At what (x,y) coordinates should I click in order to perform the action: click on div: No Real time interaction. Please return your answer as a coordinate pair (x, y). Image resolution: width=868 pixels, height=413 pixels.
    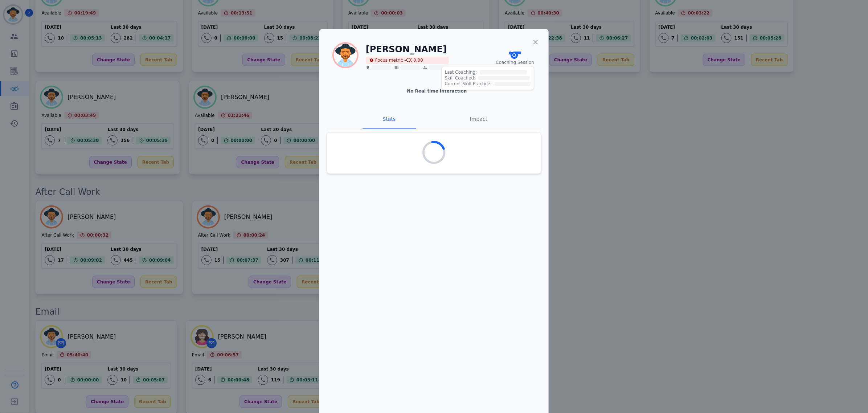
    Looking at the image, I should click on (436, 91).